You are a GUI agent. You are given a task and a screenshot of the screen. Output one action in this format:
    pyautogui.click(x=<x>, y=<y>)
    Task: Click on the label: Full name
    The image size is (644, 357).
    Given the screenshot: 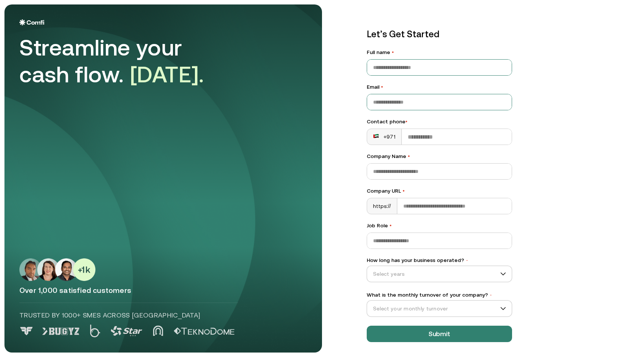 What is the action you would take?
    pyautogui.click(x=439, y=52)
    